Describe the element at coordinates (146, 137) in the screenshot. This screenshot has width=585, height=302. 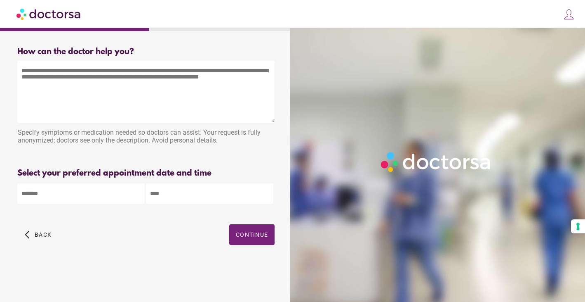
I see `div: Specify symptoms or medication needed so doctors can assist. Your request is fully anonymized; do...` at that location.